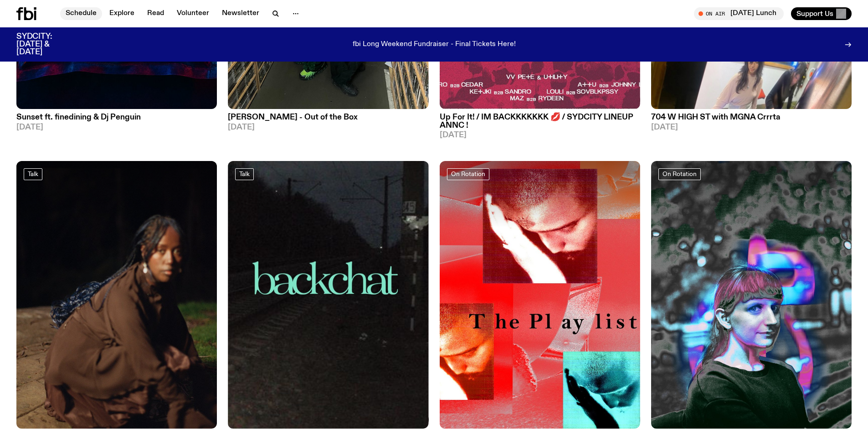  What do you see at coordinates (540, 121) in the screenshot?
I see `h3: Up For It! / IM BACKKKKKKK 💋 / SYDCITY LINEUP ANNC !` at bounding box center [540, 121].